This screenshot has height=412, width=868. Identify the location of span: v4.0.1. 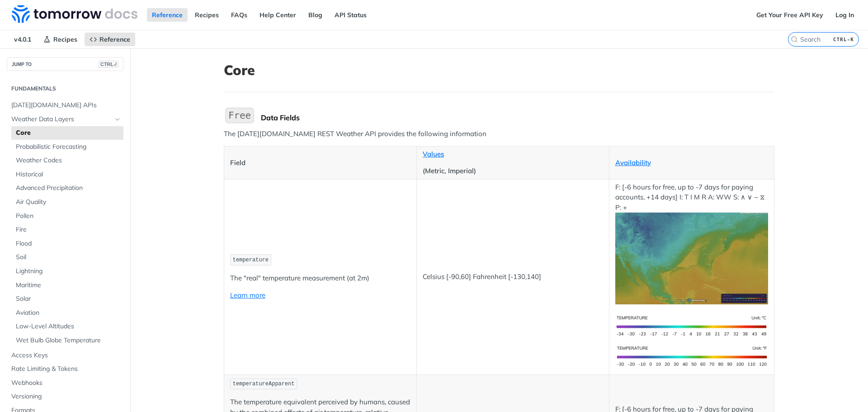
(23, 39).